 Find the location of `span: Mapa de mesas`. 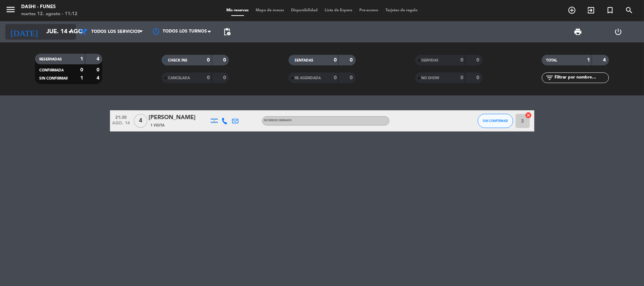

span: Mapa de mesas is located at coordinates (270, 10).